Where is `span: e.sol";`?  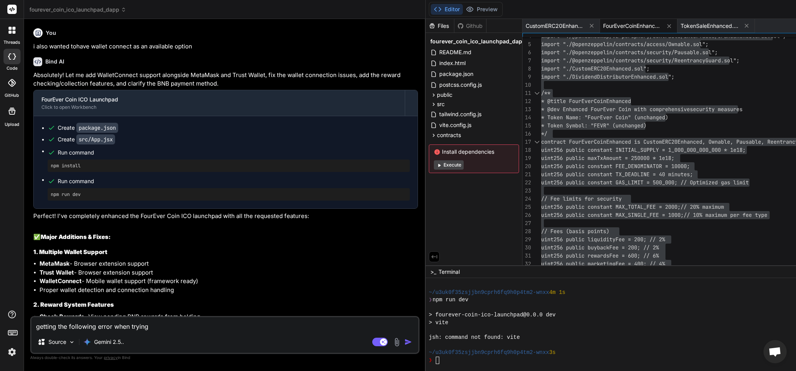
span: e.sol"; is located at coordinates (707, 52).